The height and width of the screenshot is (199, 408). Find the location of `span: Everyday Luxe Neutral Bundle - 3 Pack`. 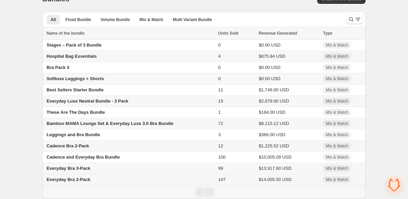

span: Everyday Luxe Neutral Bundle - 3 Pack is located at coordinates (87, 101).